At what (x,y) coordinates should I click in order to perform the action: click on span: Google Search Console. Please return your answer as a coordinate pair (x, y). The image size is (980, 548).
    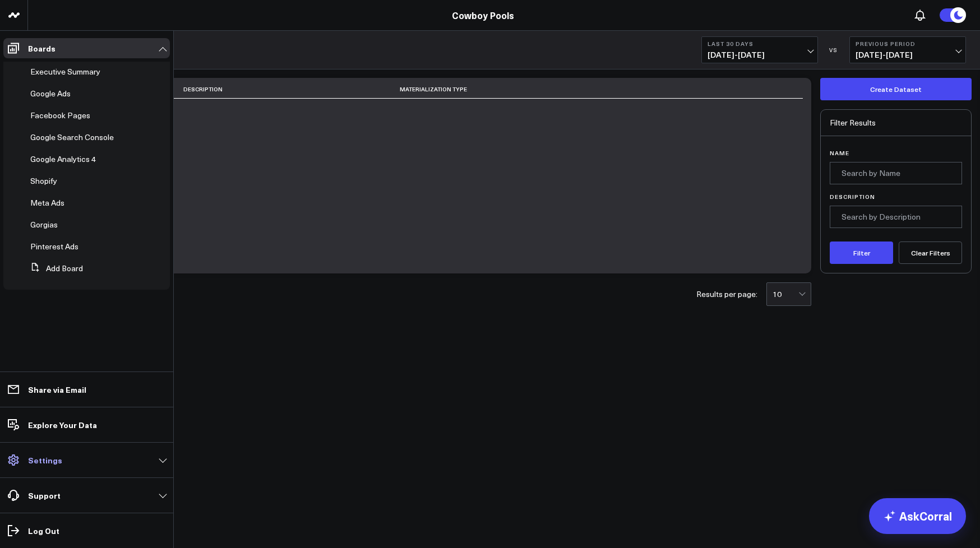
    Looking at the image, I should click on (72, 137).